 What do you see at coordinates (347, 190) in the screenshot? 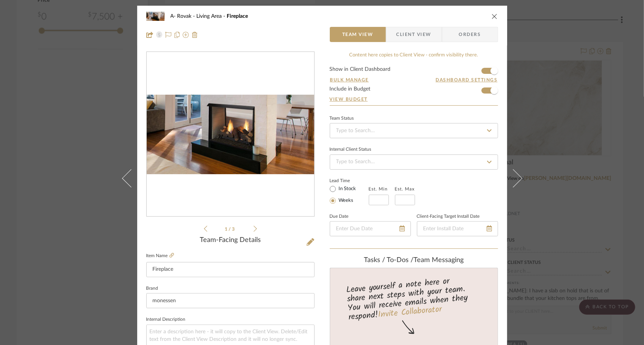
I see `label: In Stock` at bounding box center [347, 190].